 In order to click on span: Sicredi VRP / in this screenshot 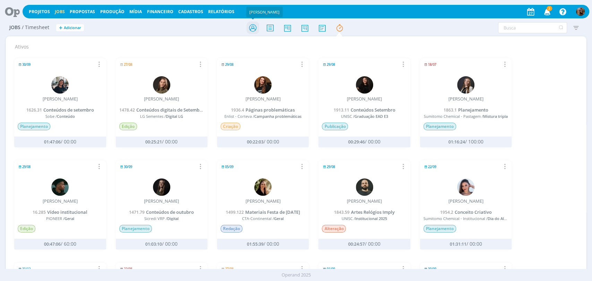, I will do `click(162, 218)`.